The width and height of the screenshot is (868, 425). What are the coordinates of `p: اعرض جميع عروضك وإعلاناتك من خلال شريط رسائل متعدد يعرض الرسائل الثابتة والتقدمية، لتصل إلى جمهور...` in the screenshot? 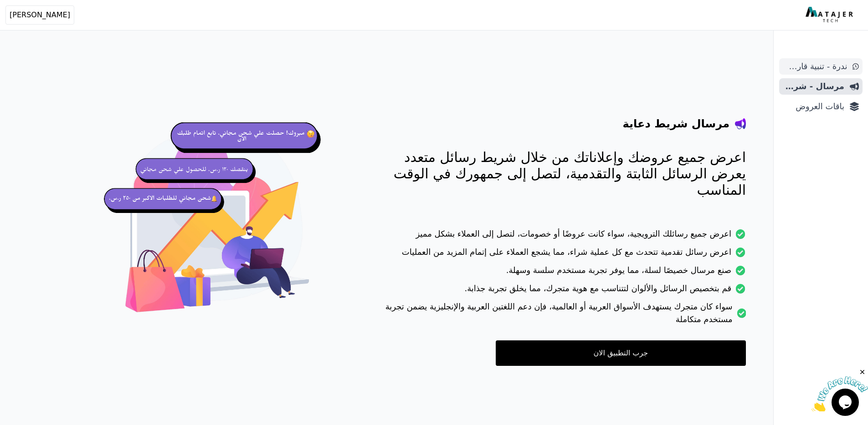 It's located at (558, 174).